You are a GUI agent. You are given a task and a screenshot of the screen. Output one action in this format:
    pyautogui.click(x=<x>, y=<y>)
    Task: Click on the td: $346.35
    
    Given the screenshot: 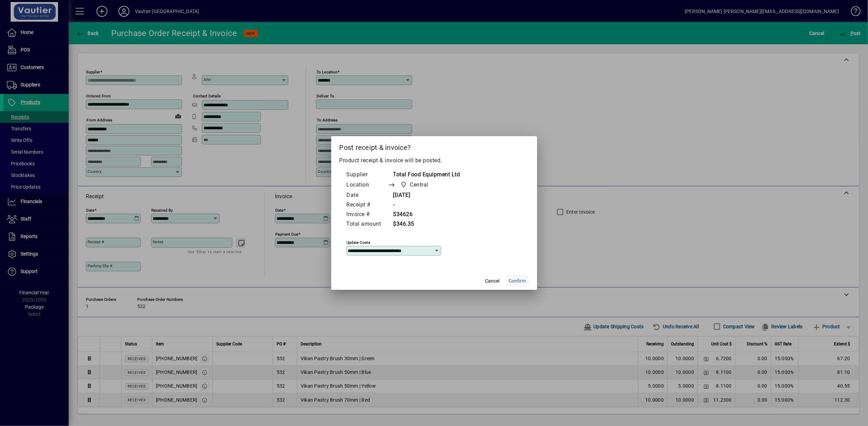 What is the action you would take?
    pyautogui.click(x=424, y=224)
    